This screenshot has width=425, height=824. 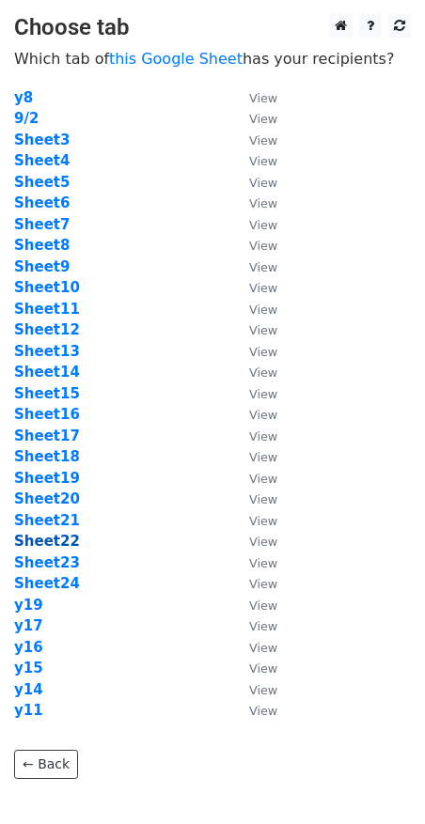 I want to click on a: Sheet21, so click(x=47, y=521).